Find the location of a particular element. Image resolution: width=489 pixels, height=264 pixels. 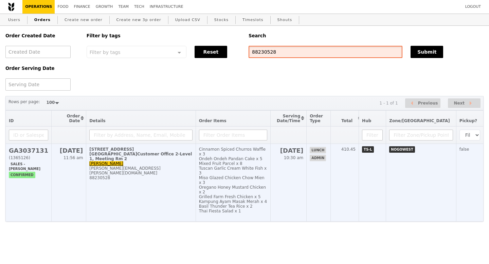

div: (1365126) is located at coordinates (29, 158).